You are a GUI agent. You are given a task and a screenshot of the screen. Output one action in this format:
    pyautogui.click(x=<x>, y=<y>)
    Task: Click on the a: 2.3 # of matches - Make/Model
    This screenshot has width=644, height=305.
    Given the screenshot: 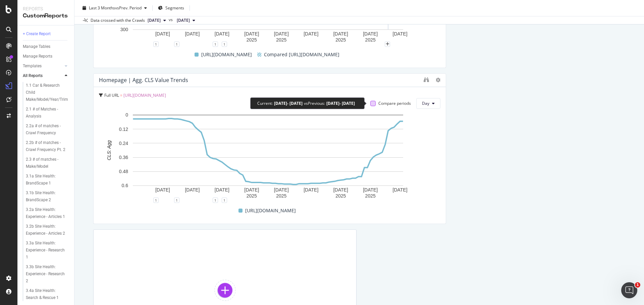 What is the action you would take?
    pyautogui.click(x=48, y=163)
    